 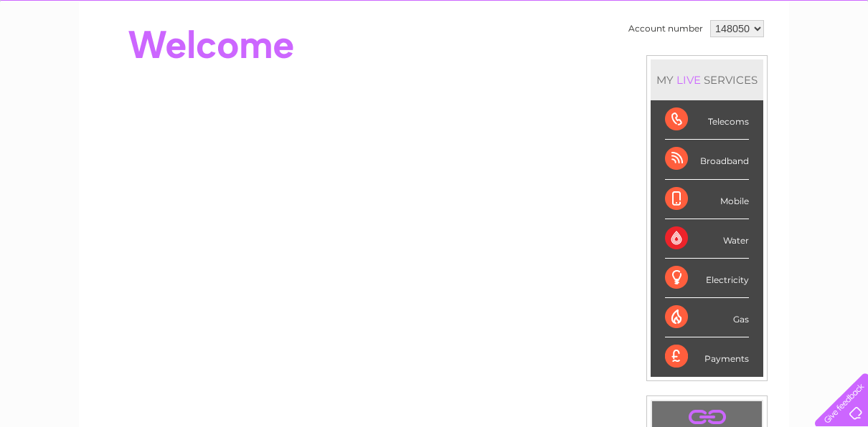 I want to click on td: Account number, so click(x=666, y=29).